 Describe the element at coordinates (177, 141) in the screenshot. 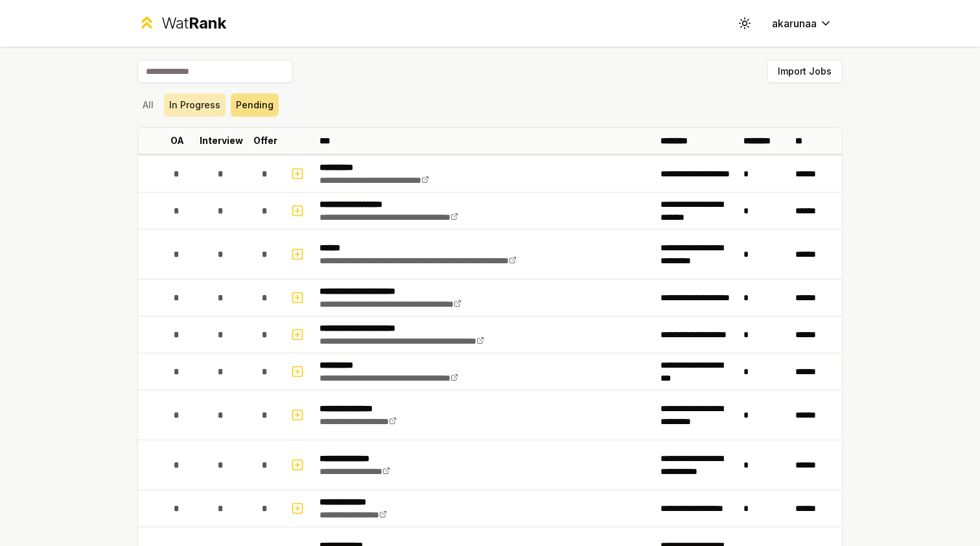

I see `p: OA` at that location.